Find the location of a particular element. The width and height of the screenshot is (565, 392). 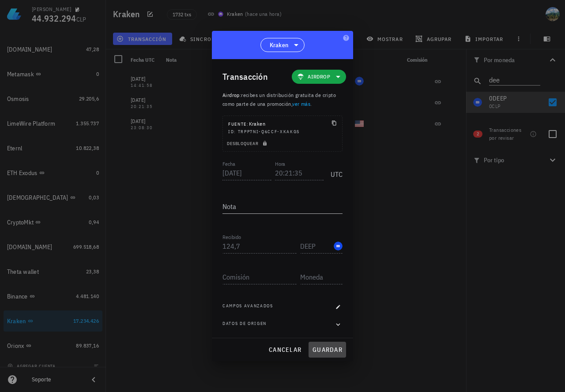

span: Campos avanzados is located at coordinates (248, 307).